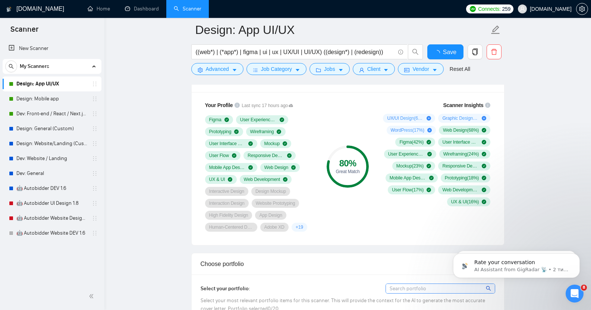 This screenshot has height=310, width=591. I want to click on span: Interaction Design, so click(227, 203).